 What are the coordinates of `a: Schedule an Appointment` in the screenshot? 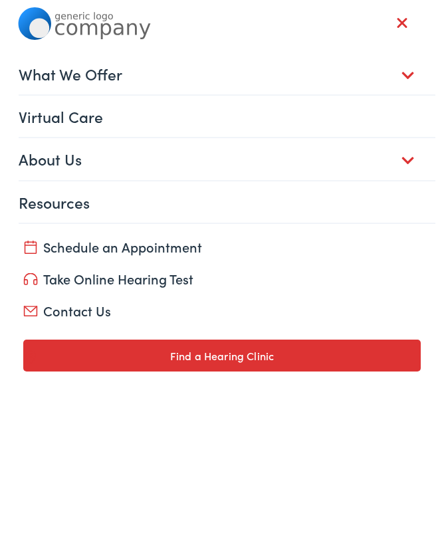 It's located at (221, 247).